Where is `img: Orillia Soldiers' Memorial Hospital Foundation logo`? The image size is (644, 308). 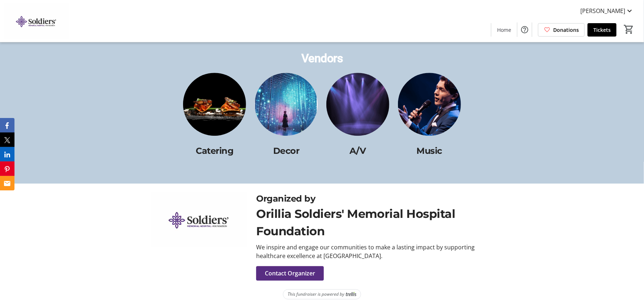
img: Orillia Soldiers' Memorial Hospital Foundation logo is located at coordinates (199, 219).